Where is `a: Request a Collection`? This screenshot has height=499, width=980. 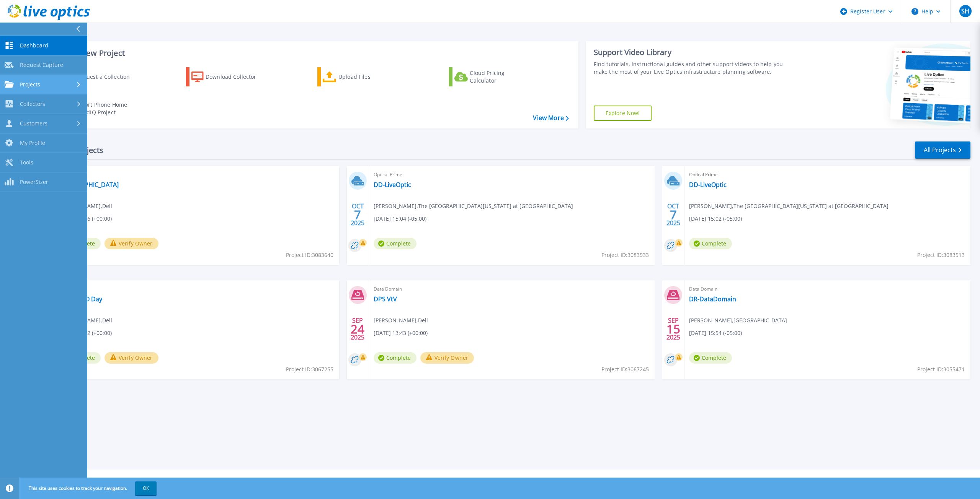
a: Request a Collection is located at coordinates (97, 77).